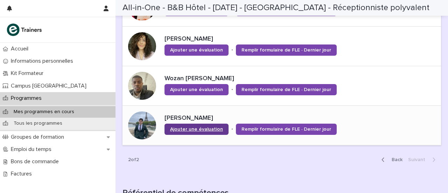 This screenshot has height=193, width=448. What do you see at coordinates (28, 73) in the screenshot?
I see `p: Kit Formateur` at bounding box center [28, 73].